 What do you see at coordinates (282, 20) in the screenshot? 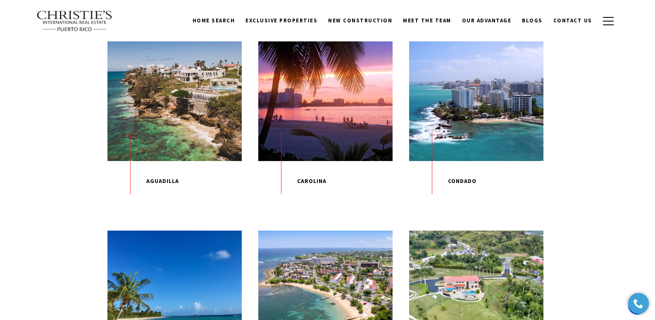
I see `span: Exclusive Properties` at bounding box center [282, 20].